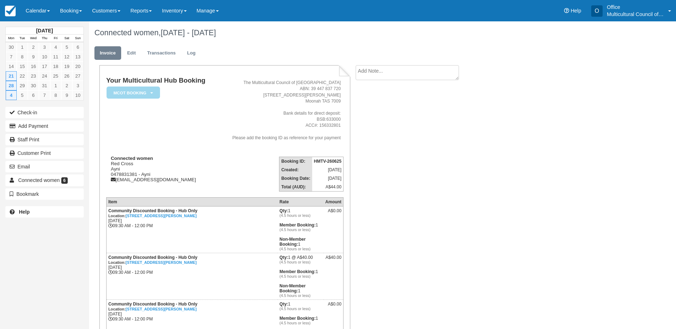 The image size is (676, 329). What do you see at coordinates (56, 57) in the screenshot?
I see `a: 11` at bounding box center [56, 57].